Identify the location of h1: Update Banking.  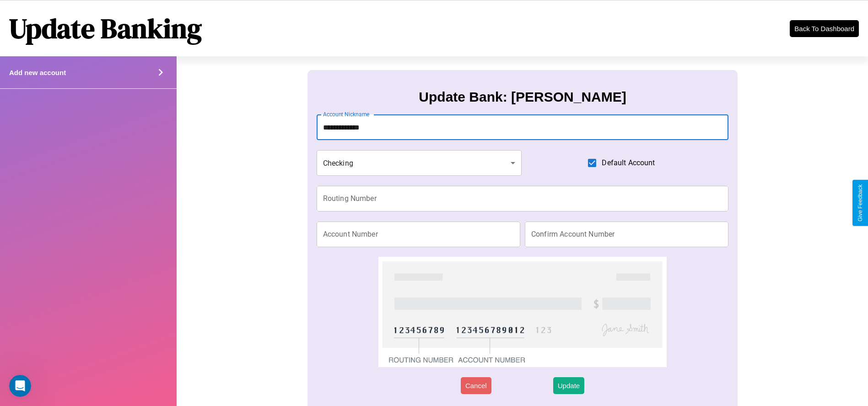
(105, 28).